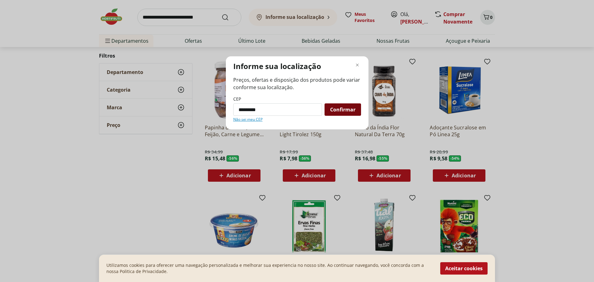 The width and height of the screenshot is (594, 282). Describe the element at coordinates (269, 268) in the screenshot. I see `p: Utilizamos cookies para oferecer uma navegação personalizada e melhorar sua experiencia no nosso ...` at that location.